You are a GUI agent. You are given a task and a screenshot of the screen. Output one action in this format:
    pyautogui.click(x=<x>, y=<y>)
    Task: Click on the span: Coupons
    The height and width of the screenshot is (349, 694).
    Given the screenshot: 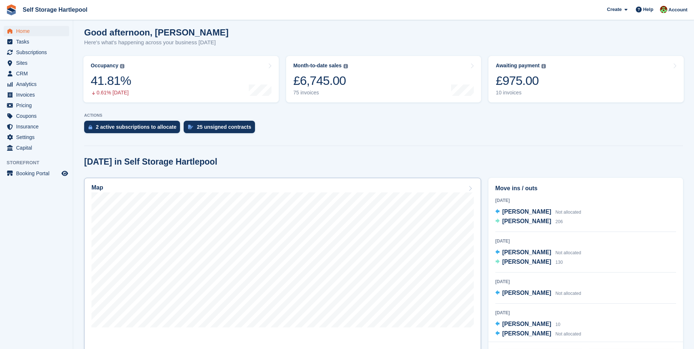 What is the action you would take?
    pyautogui.click(x=38, y=116)
    